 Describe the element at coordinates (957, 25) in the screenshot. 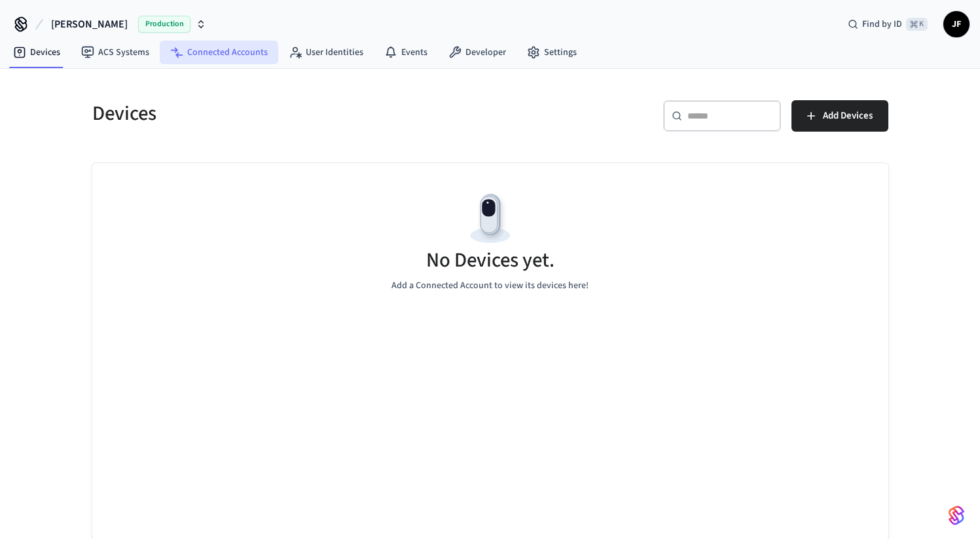

I see `span: JF` at that location.